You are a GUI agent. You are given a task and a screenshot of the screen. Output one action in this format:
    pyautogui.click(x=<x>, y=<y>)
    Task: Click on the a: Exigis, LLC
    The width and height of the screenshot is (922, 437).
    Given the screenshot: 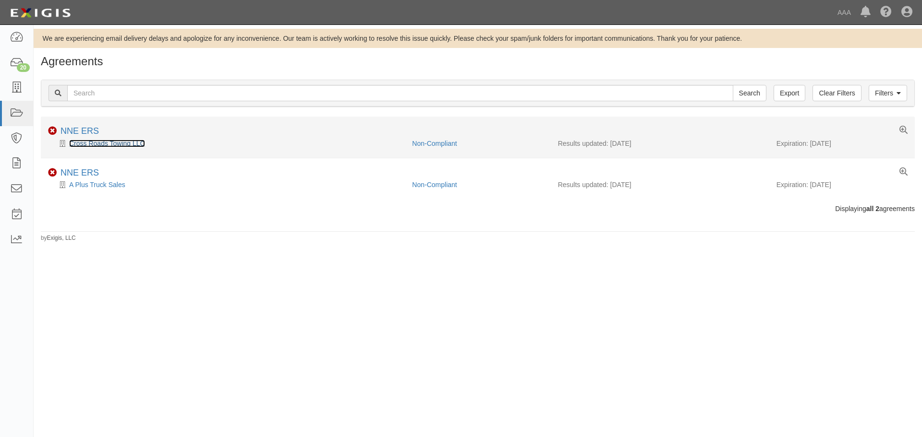 What is the action you would take?
    pyautogui.click(x=61, y=238)
    